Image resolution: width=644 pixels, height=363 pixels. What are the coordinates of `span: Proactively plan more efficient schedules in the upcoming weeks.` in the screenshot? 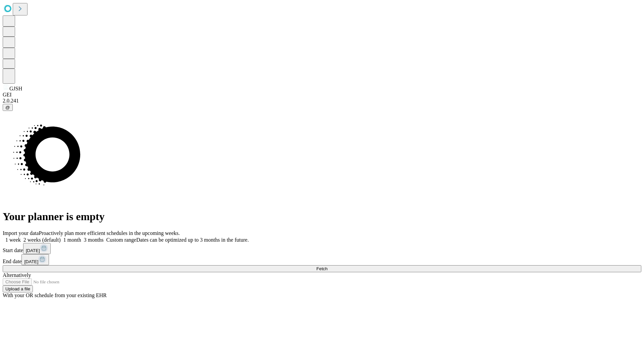 It's located at (109, 233).